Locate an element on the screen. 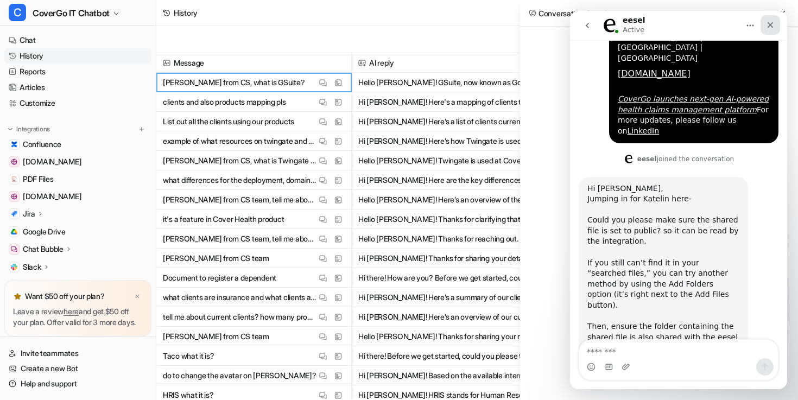  div: History is located at coordinates (186, 12).